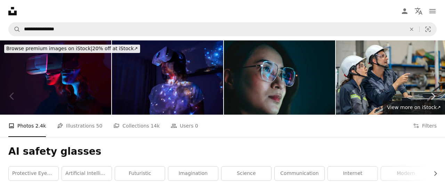 This screenshot has height=192, width=445. I want to click on a: Log in / Sign up, so click(405, 11).